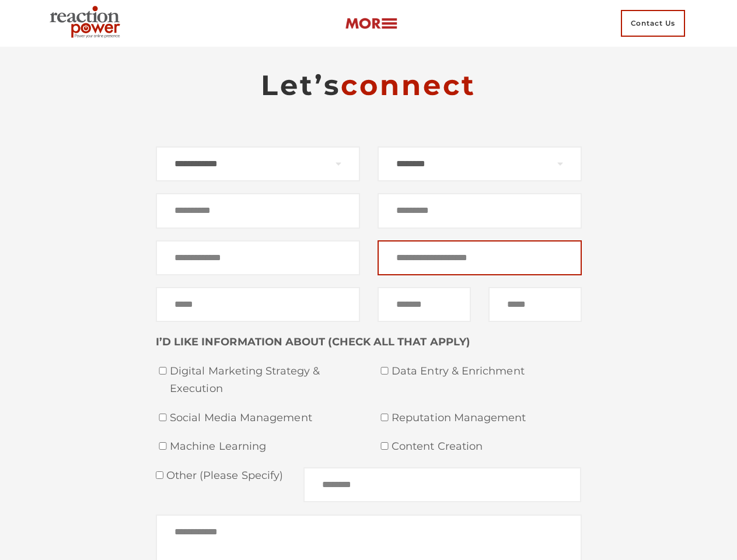  I want to click on strong: I’D LIKE INFORMATION ABOUT (CHECK ALL THAT APPLY), so click(313, 342).